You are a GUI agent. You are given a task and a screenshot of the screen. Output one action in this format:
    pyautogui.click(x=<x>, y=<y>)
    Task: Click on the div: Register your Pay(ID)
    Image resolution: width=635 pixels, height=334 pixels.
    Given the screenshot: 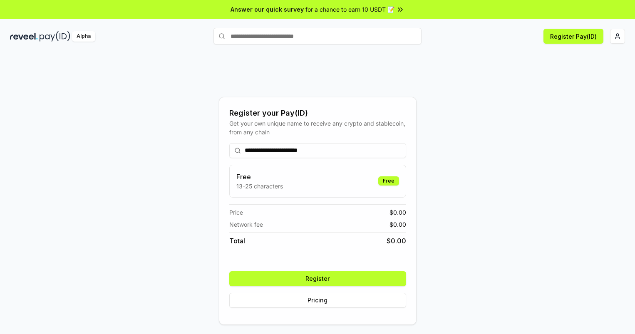 What is the action you would take?
    pyautogui.click(x=317, y=113)
    